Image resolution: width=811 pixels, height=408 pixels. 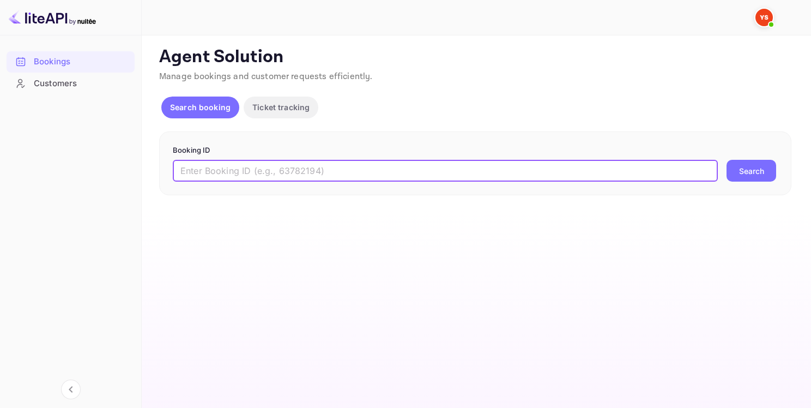 I want to click on img: Yandex Support, so click(x=764, y=17).